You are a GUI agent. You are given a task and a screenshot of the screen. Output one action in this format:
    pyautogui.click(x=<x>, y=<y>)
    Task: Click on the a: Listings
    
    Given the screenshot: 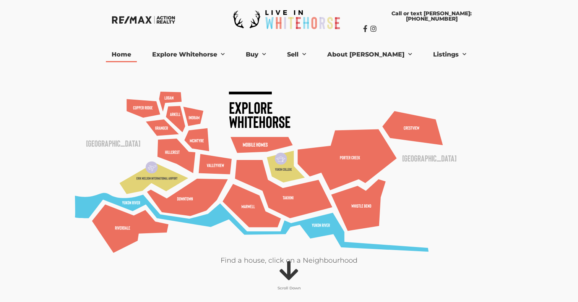 What is the action you would take?
    pyautogui.click(x=449, y=55)
    